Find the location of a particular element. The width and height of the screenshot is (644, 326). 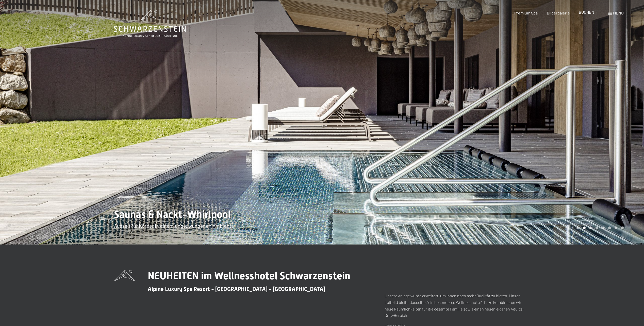

div: Carousel Page 5 is located at coordinates (603, 228).